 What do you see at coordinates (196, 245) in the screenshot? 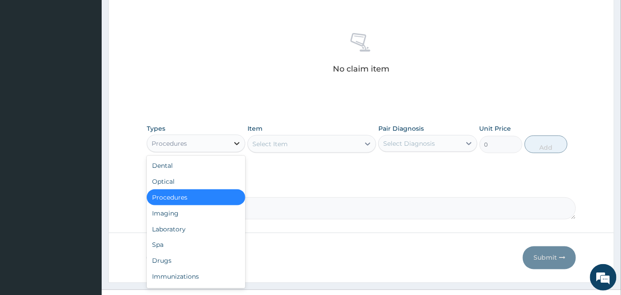
I see `div: Spa` at bounding box center [196, 245].